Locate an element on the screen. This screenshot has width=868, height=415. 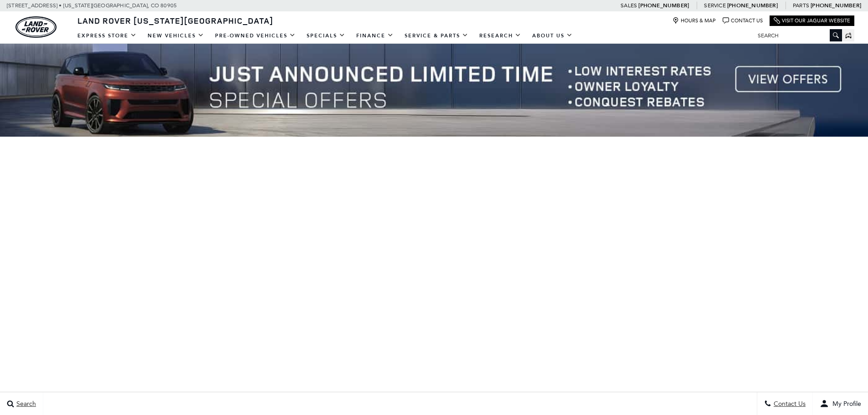
a: About Us is located at coordinates (552, 36).